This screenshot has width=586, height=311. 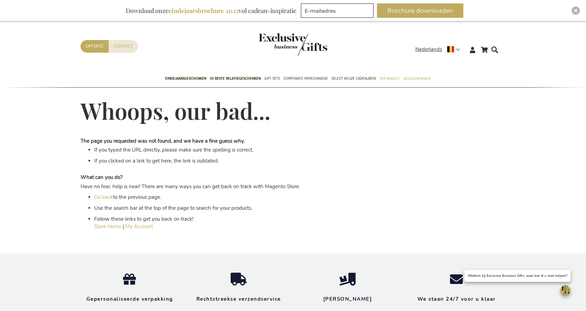 I want to click on dt: What can you do?, so click(x=257, y=177).